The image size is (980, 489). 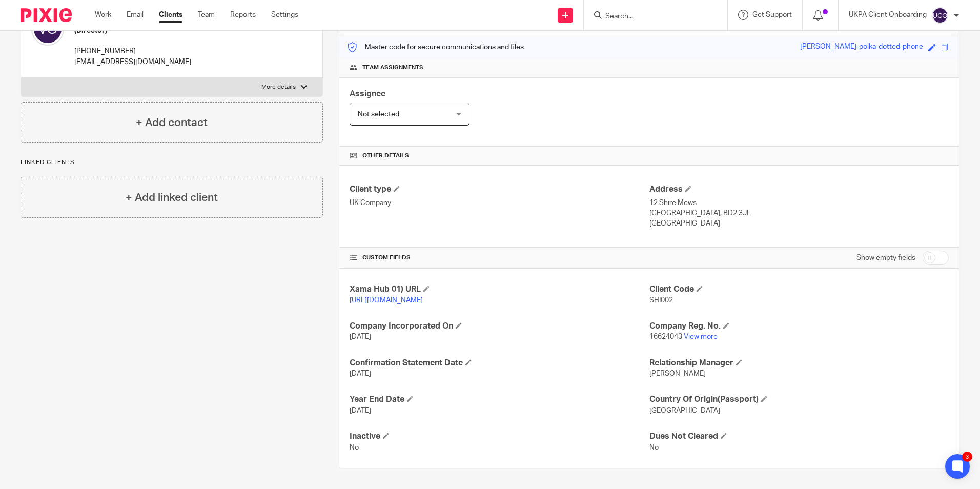 What do you see at coordinates (392, 68) in the screenshot?
I see `span: Team assignments` at bounding box center [392, 68].